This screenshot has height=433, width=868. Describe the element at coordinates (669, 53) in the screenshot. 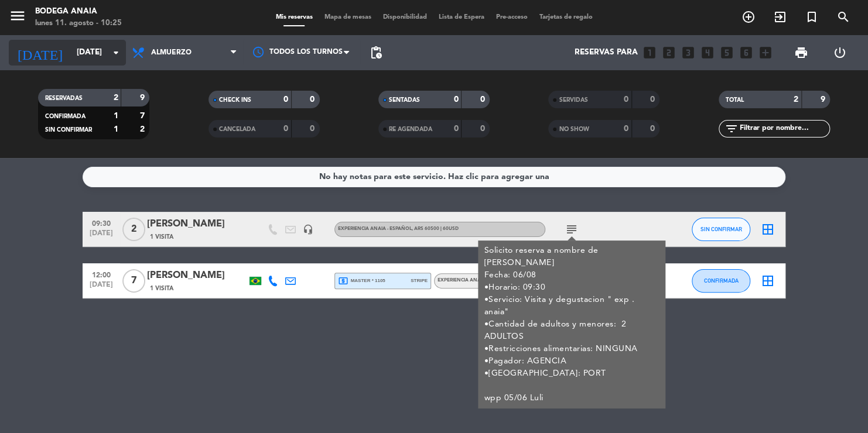

I see `i: looks_two` at that location.